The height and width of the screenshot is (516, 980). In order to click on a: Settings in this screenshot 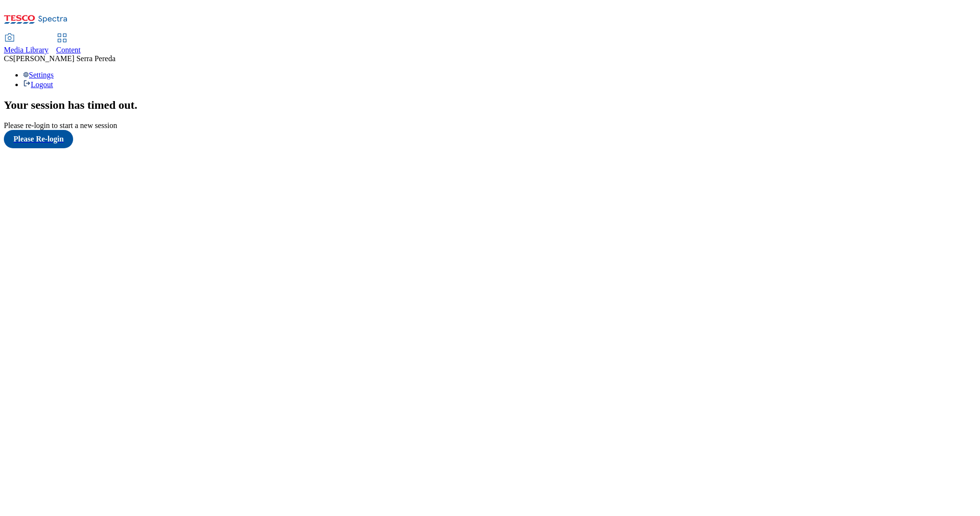, I will do `click(39, 74)`.